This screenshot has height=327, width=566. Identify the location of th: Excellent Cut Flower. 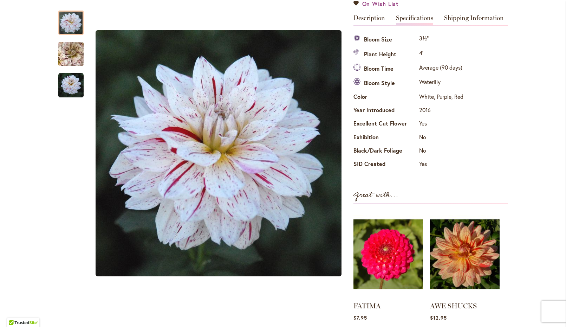
(386, 124).